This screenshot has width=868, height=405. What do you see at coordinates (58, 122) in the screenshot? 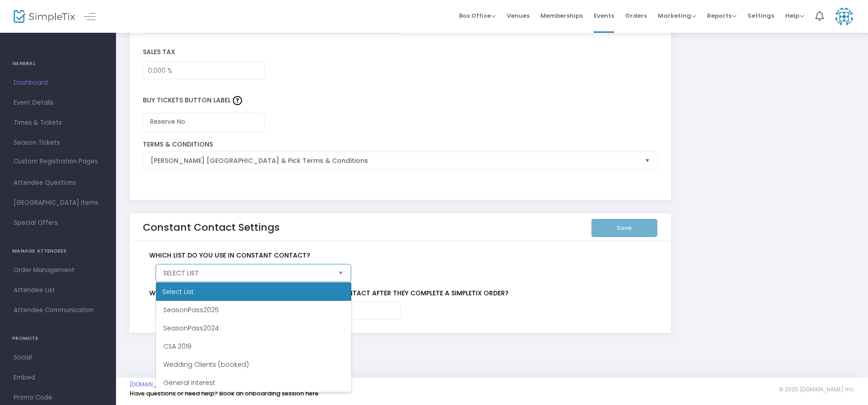
I see `span: Times & Tickets` at bounding box center [58, 122].